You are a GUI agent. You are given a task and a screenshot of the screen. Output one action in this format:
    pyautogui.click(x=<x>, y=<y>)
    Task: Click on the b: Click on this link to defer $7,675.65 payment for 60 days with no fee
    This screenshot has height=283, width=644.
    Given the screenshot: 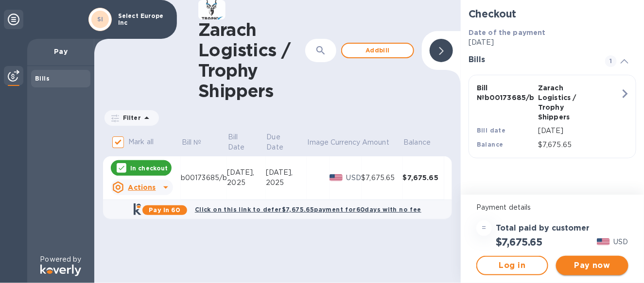 What is the action you would take?
    pyautogui.click(x=308, y=209)
    